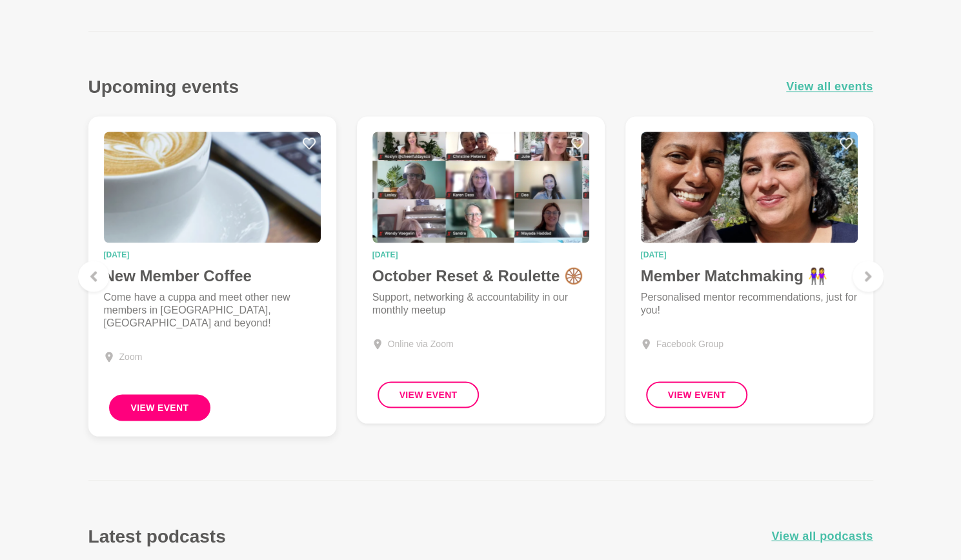 The height and width of the screenshot is (560, 961). Describe the element at coordinates (829, 87) in the screenshot. I see `span: View all events` at that location.